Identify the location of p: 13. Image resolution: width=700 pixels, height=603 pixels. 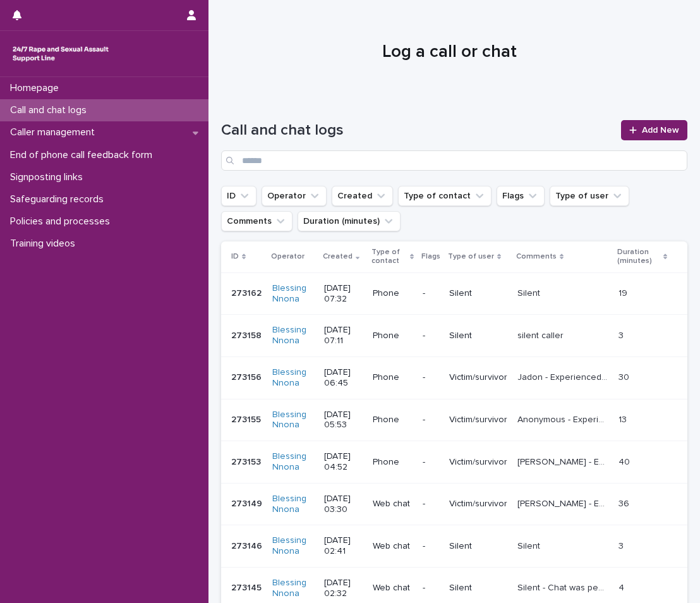
(624, 418).